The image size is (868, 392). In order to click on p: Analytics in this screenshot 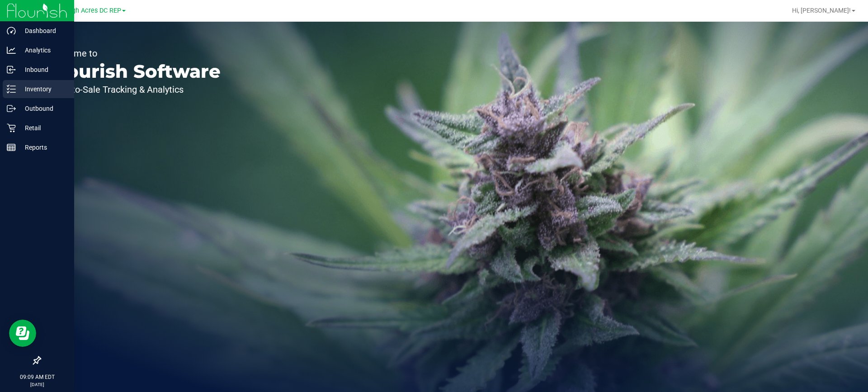, I will do `click(43, 50)`.